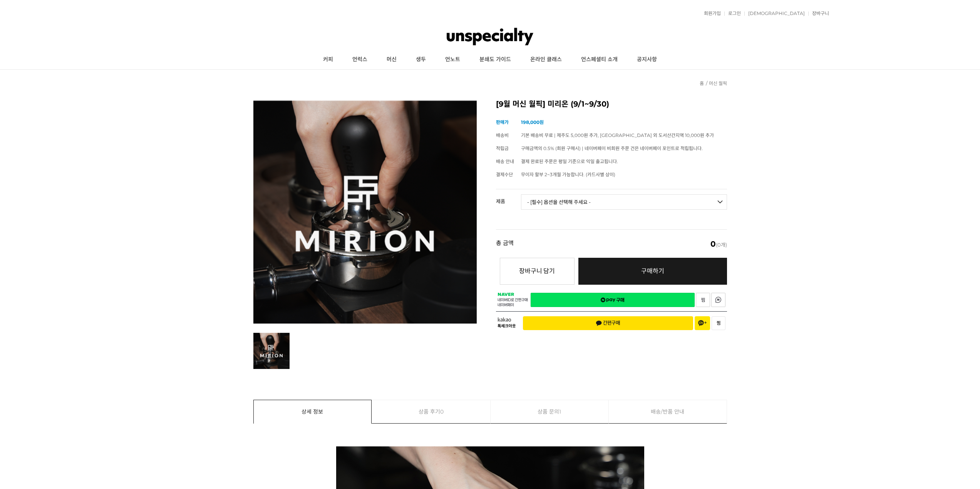  I want to click on a: 온라인 클래스, so click(546, 60).